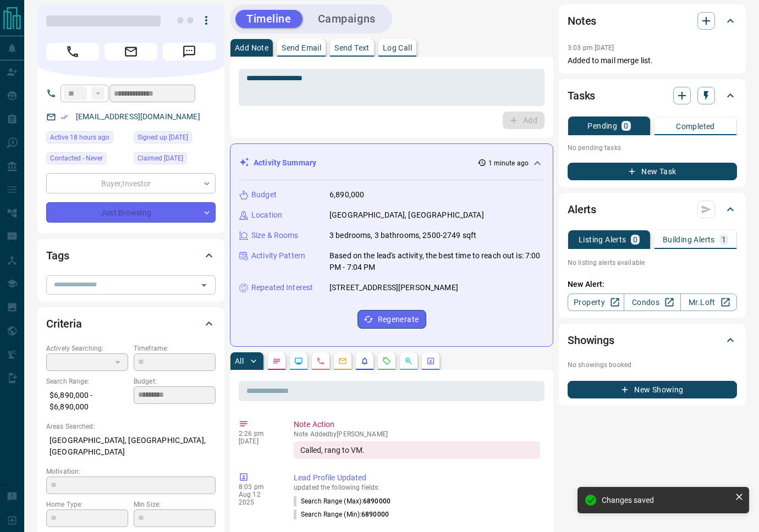 The width and height of the screenshot is (759, 532). I want to click on div: Called, rang to VM., so click(417, 450).